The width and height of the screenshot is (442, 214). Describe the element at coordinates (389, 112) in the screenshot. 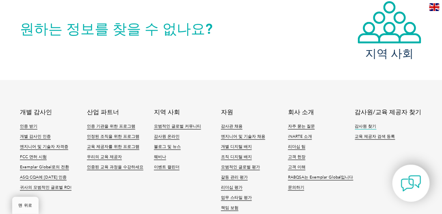

I see `a: 감사원/교육 제공자 찾기` at that location.